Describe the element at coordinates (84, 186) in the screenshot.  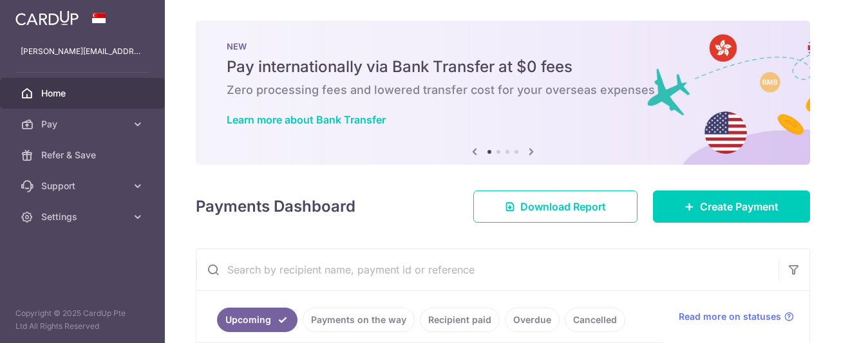
I see `span: Support` at that location.